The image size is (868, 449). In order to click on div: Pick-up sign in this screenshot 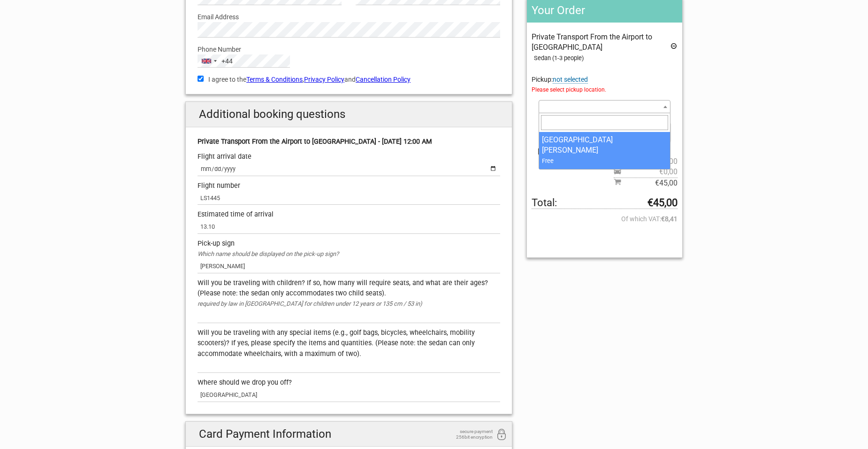, I will do `click(349, 244)`.